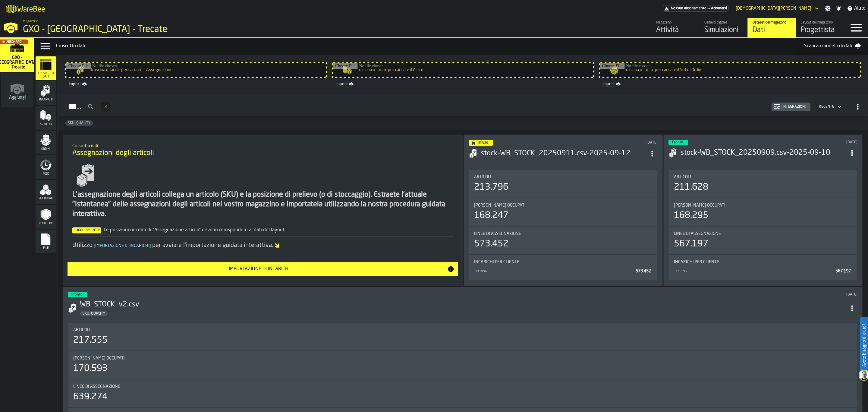  Describe the element at coordinates (820, 30) in the screenshot. I see `div: Progettista` at that location.